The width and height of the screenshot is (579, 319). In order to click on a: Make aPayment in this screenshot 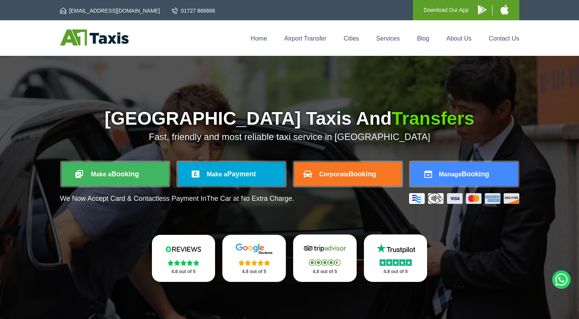, I will do `click(231, 174)`.